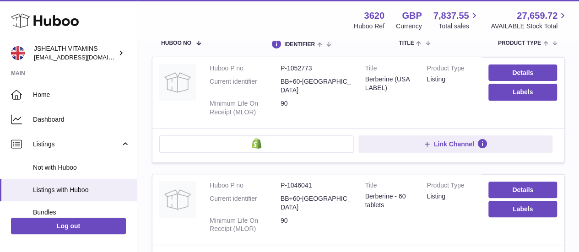 The image size is (579, 252). I want to click on span: 27,659.72, so click(537, 16).